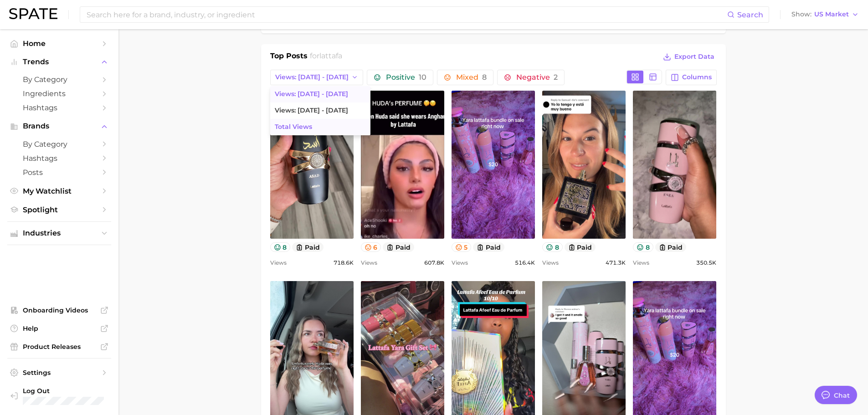 The image size is (868, 415). I want to click on span: 10, so click(422, 77).